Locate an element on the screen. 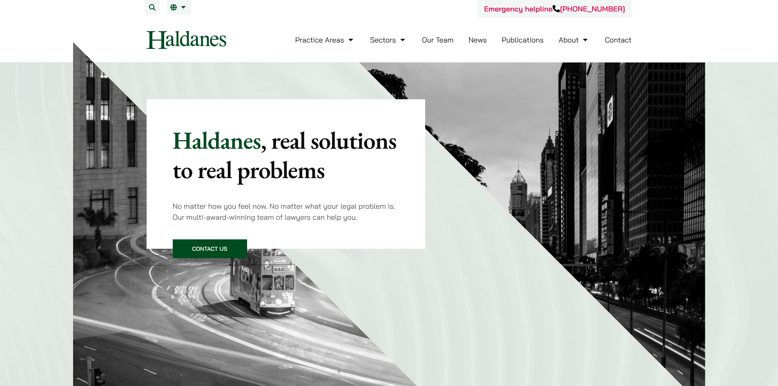  img: Logo of Haldanes is located at coordinates (186, 40).